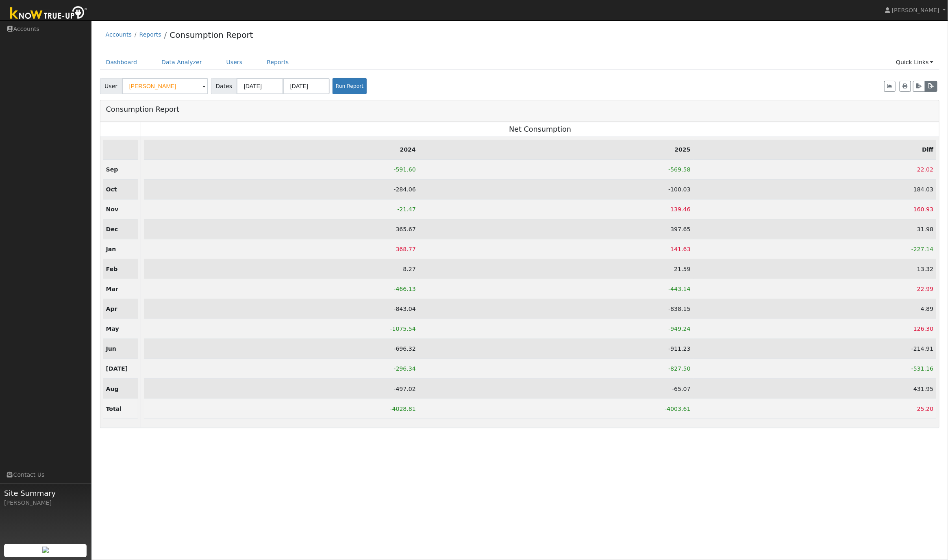 Image resolution: width=948 pixels, height=560 pixels. I want to click on strong: Mar, so click(112, 289).